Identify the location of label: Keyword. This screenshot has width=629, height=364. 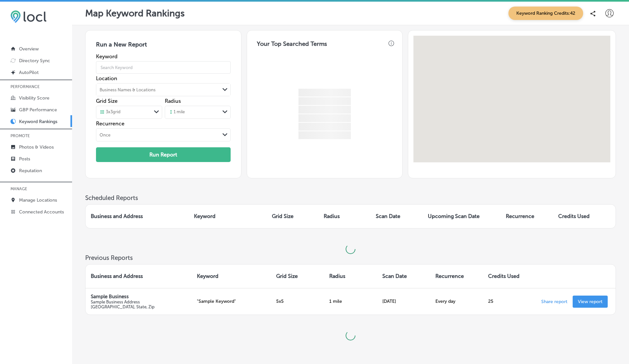
(163, 56).